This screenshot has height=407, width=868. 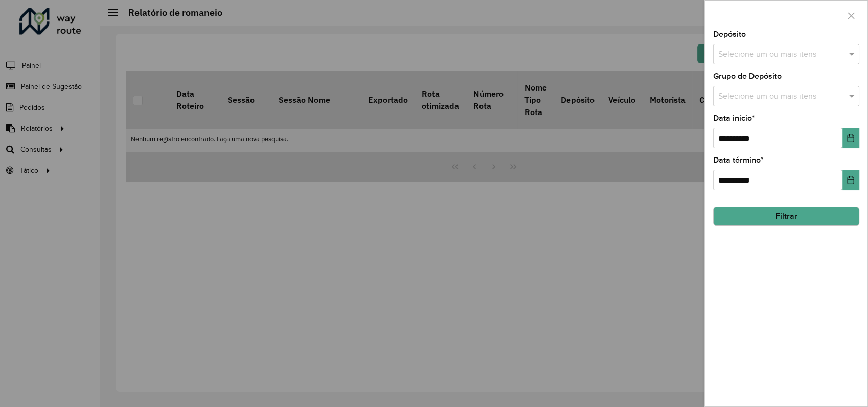 What do you see at coordinates (786, 217) in the screenshot?
I see `button: Filtrar` at bounding box center [786, 217].